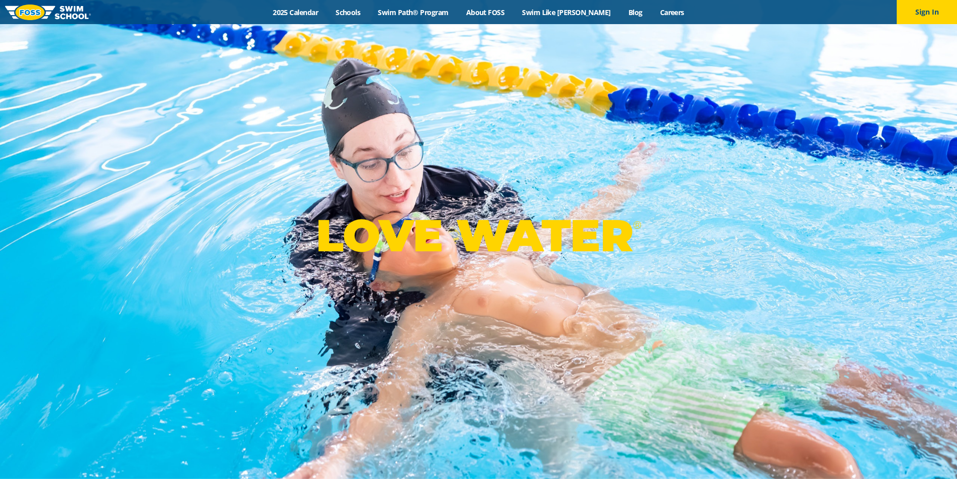  What do you see at coordinates (478, 235) in the screenshot?
I see `p: LOVE WATER` at bounding box center [478, 235].